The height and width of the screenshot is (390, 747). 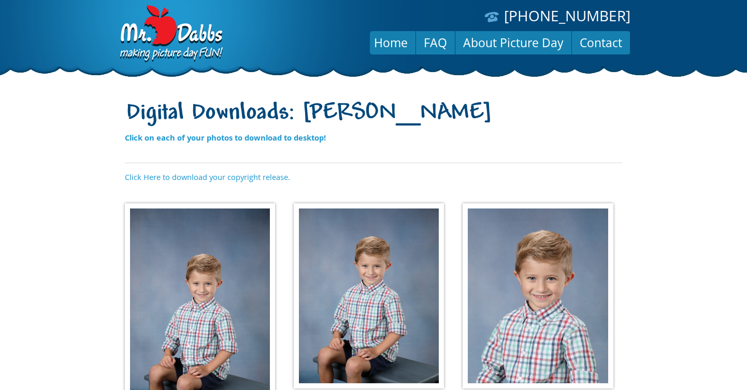 What do you see at coordinates (601, 42) in the screenshot?
I see `a: Contact` at bounding box center [601, 42].